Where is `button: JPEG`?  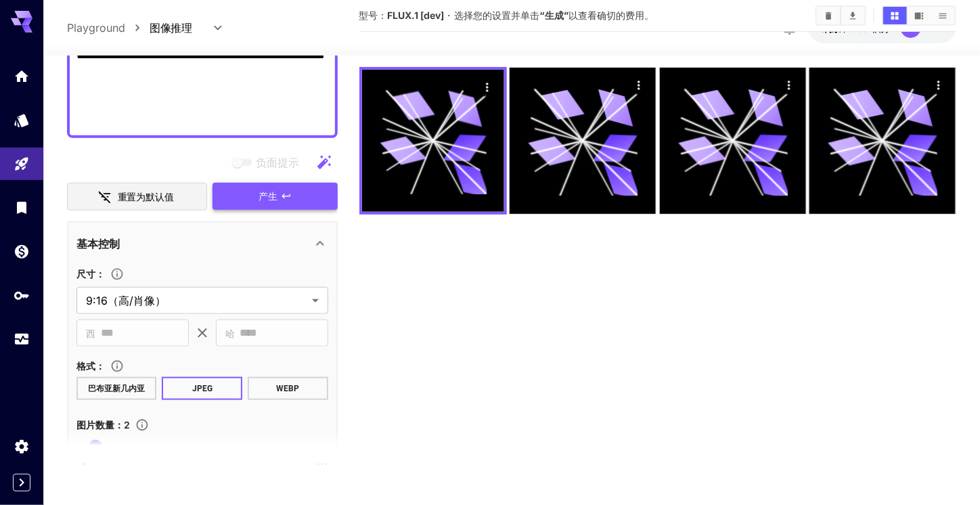 button: JPEG is located at coordinates (202, 389).